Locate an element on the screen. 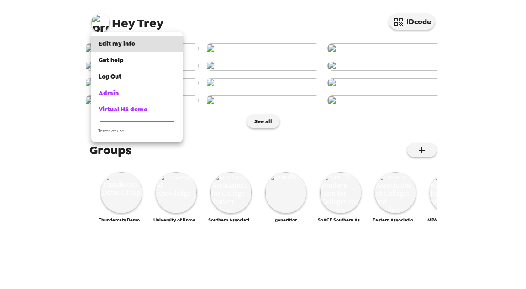 This screenshot has width=526, height=289. span: Get help is located at coordinates (111, 60).